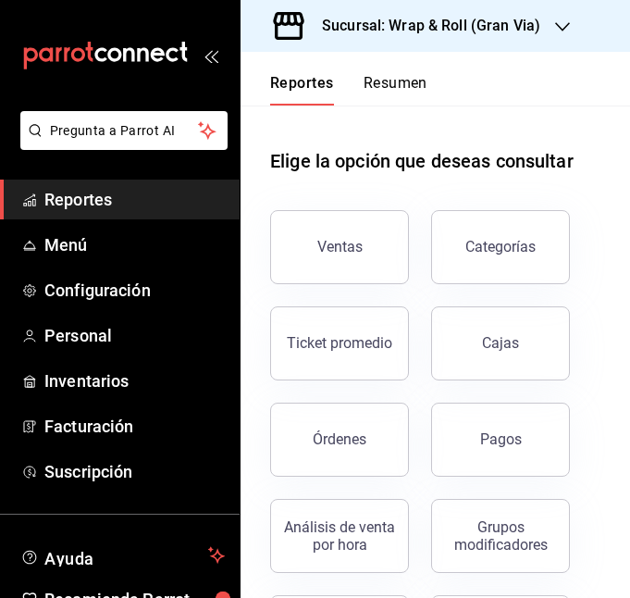  Describe the element at coordinates (501, 536) in the screenshot. I see `div: Grupos modificadores` at that location.